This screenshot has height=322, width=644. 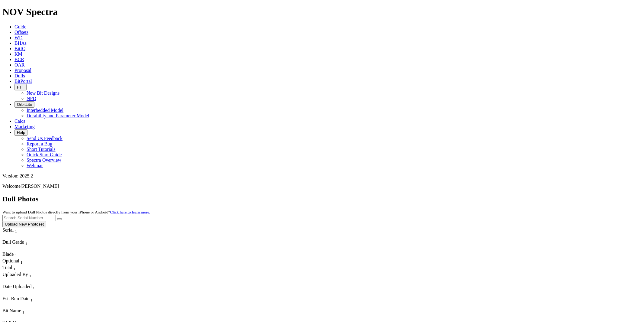 What do you see at coordinates (20, 65) in the screenshot?
I see `a: OAR` at bounding box center [20, 65].